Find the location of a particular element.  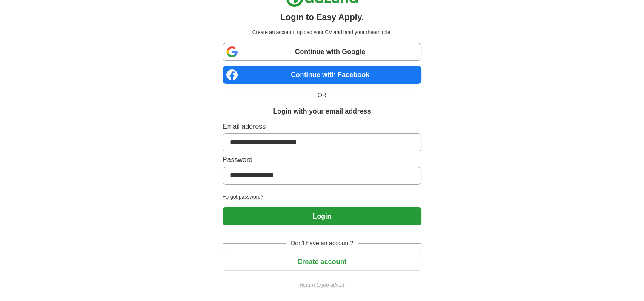

label: Email address is located at coordinates (322, 127).